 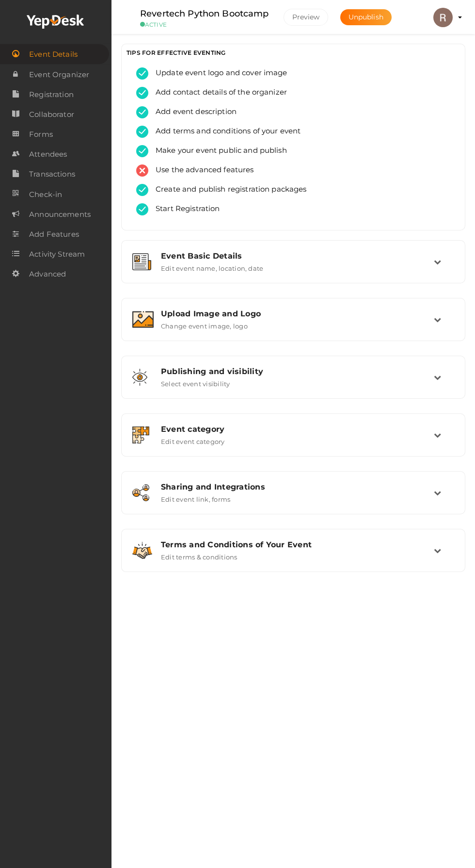 I want to click on span: Advanced, so click(x=48, y=274).